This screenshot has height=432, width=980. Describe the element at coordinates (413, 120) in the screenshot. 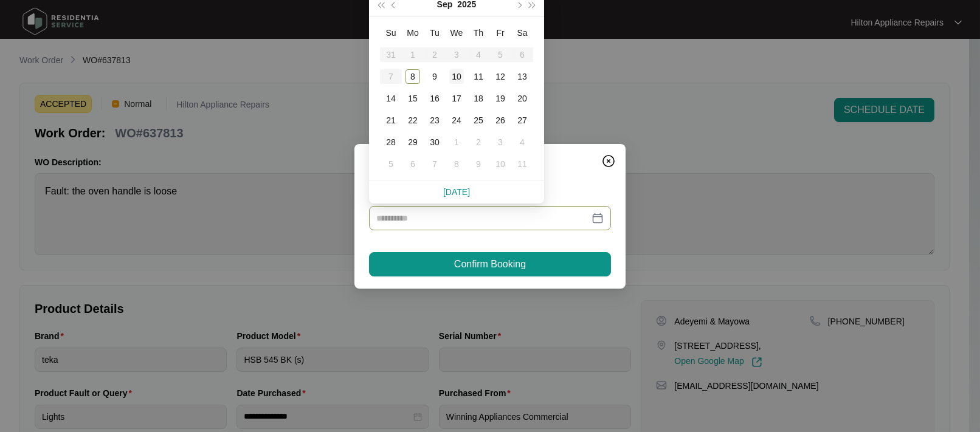

I see `div: 22` at that location.